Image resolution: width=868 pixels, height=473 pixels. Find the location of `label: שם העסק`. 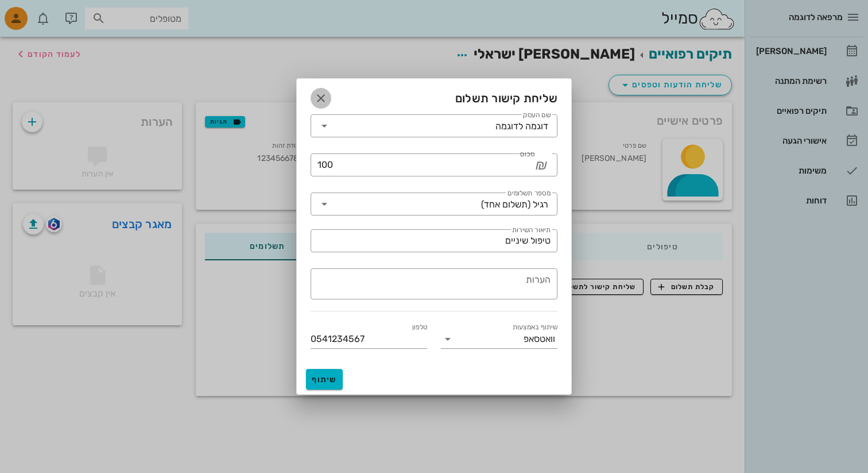

label: שם העסק is located at coordinates (537, 115).